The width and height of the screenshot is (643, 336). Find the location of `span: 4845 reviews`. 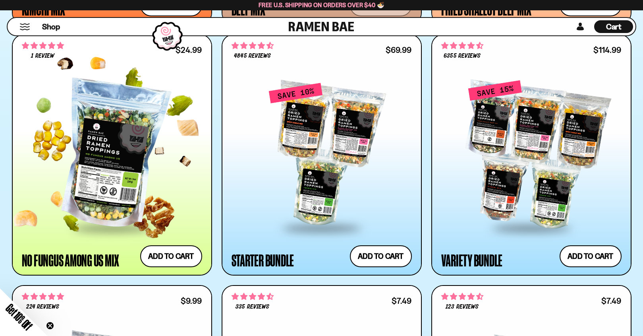

span: 4845 reviews is located at coordinates (252, 56).